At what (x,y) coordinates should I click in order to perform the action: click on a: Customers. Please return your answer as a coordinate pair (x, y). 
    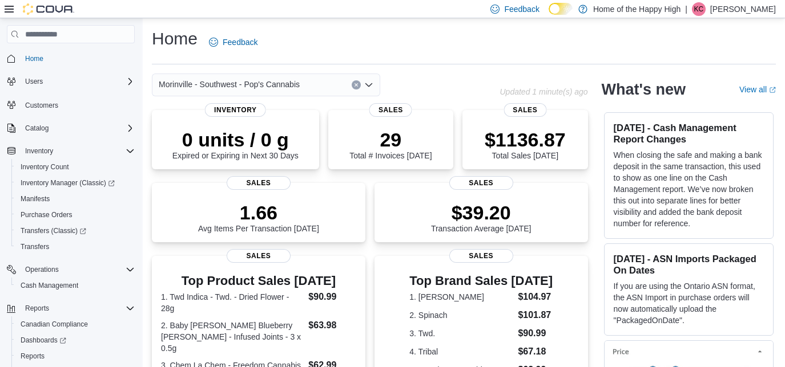
    Looking at the image, I should click on (42, 106).